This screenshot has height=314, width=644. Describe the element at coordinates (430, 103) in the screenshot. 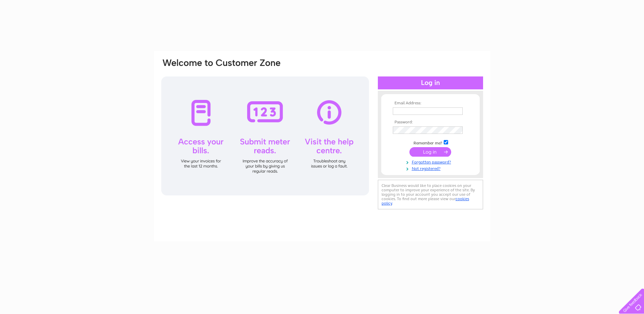

I see `th: Email Address:` at that location.